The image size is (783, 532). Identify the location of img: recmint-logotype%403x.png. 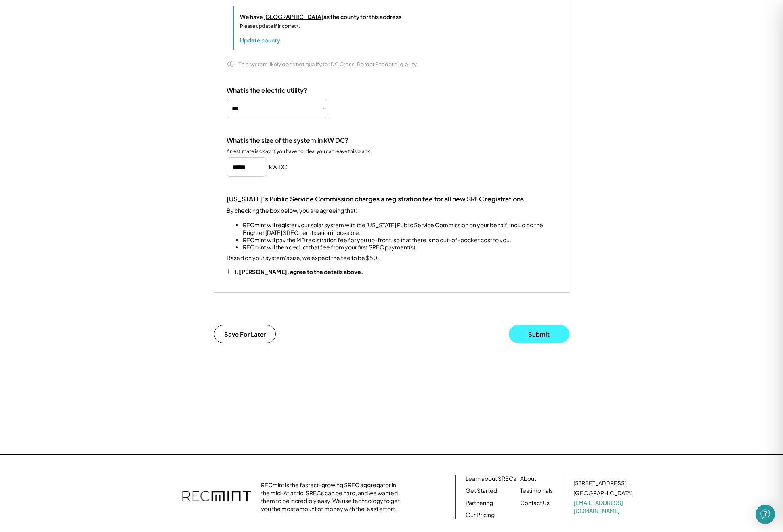
(216, 497).